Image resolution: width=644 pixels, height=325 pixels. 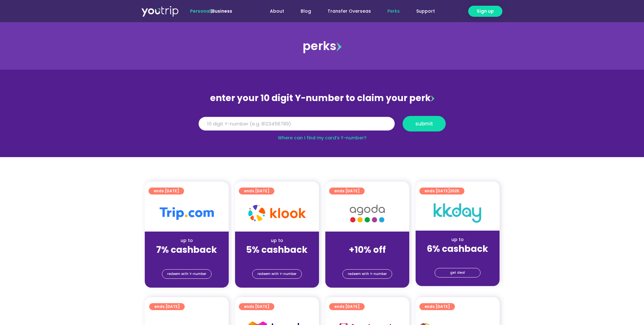 What do you see at coordinates (322, 98) in the screenshot?
I see `div: enter your 10 digit Y-number to claim your perk` at bounding box center [322, 98].